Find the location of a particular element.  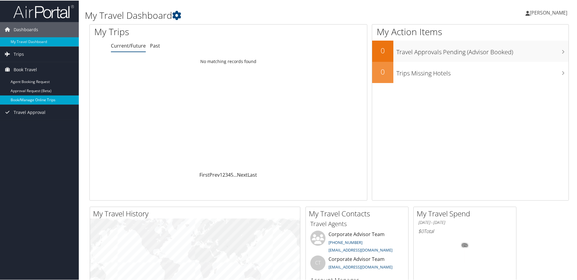

h3: Trips Missing Hotels is located at coordinates (482, 71).